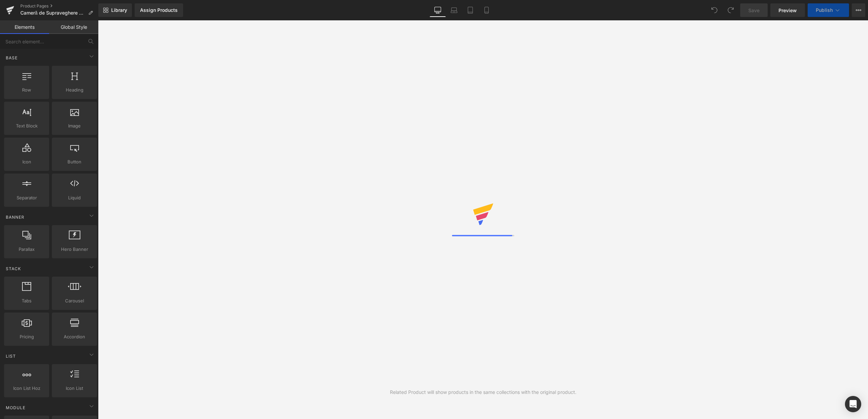  I want to click on span: Accordion, so click(74, 337).